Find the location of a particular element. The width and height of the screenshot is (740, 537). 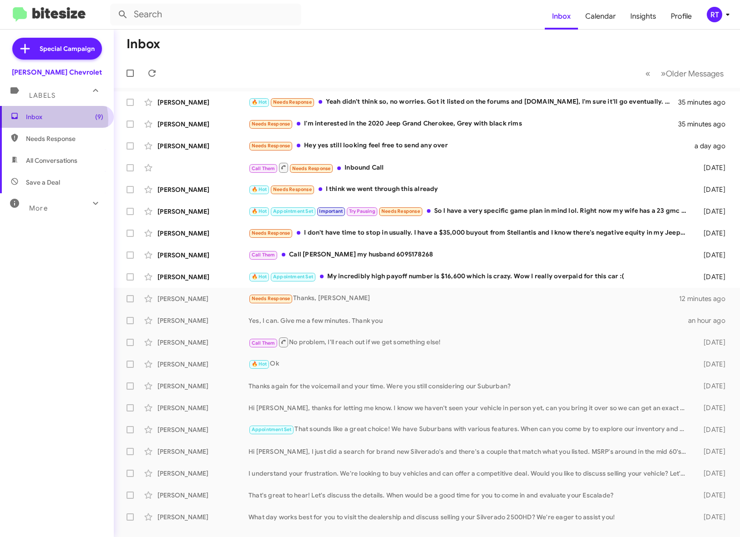

div: Ok is located at coordinates (469, 364).